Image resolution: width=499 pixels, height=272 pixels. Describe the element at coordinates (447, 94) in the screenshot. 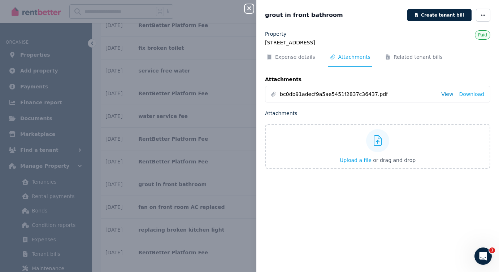

I see `a: View` at that location.